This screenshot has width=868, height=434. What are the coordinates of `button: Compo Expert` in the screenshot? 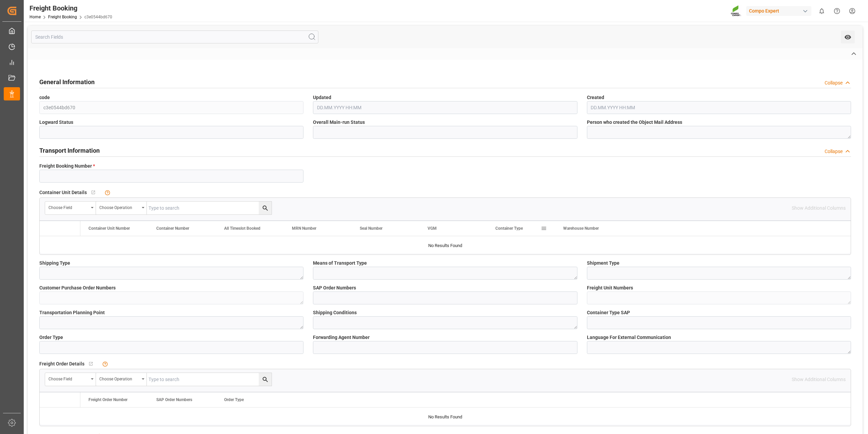 It's located at (780, 11).